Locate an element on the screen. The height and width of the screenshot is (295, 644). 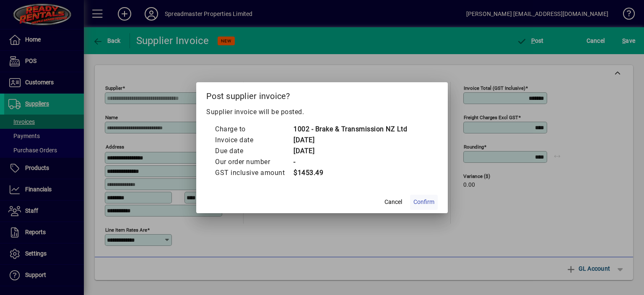
span: Cancel is located at coordinates (393, 202).